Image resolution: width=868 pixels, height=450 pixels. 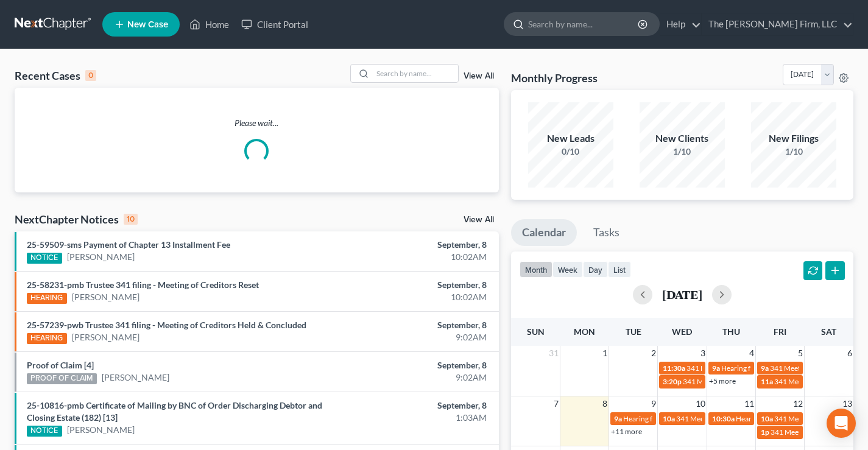 What do you see at coordinates (754, 419) in the screenshot?
I see `span: Hearing for` at bounding box center [754, 419].